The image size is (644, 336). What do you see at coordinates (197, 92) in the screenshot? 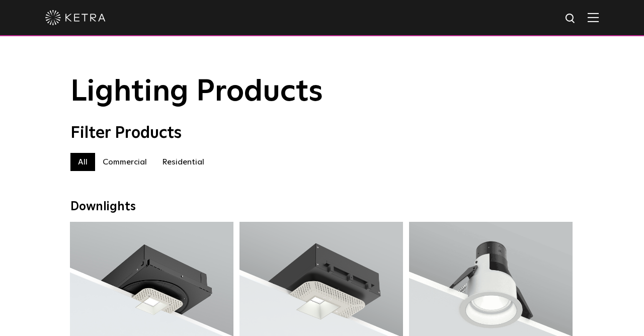
I see `span: Lighting Products` at bounding box center [197, 92].